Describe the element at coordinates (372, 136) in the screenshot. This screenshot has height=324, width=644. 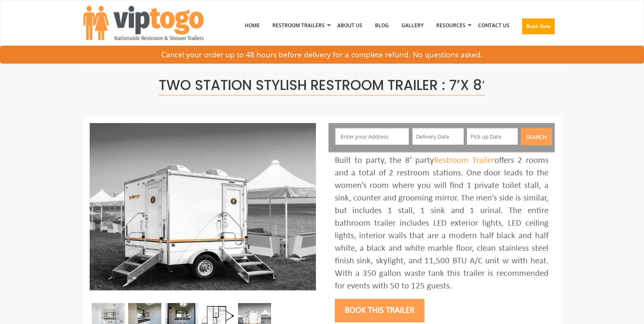
I see `input: Enter your Address` at that location.